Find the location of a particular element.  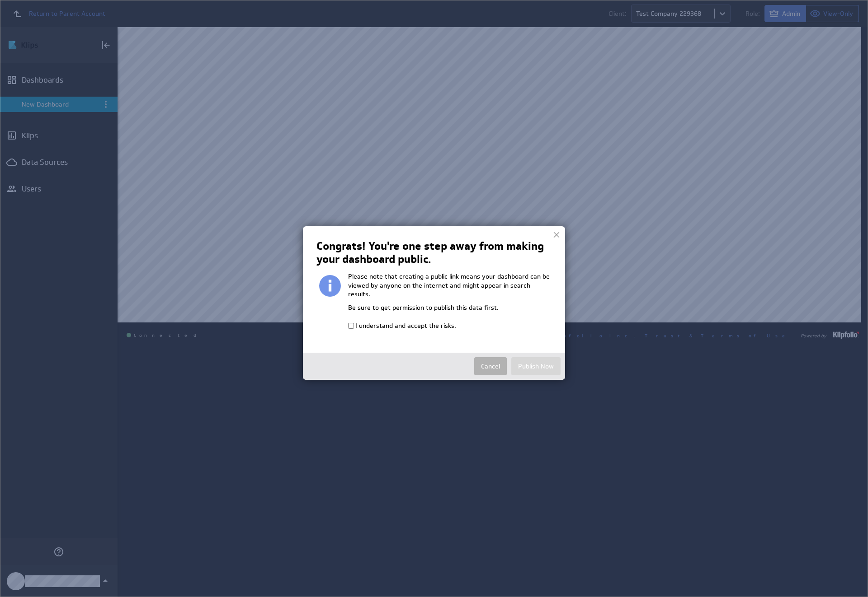

p: Be sure to get permission to publish this data first. is located at coordinates (450, 310).